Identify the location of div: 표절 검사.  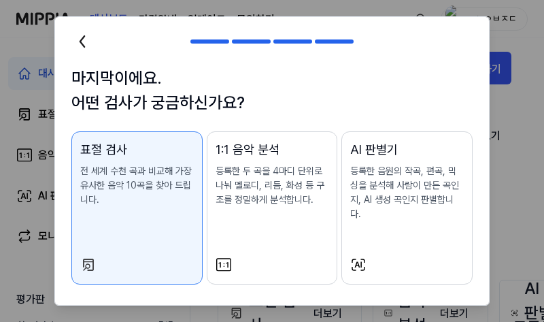
(137, 149).